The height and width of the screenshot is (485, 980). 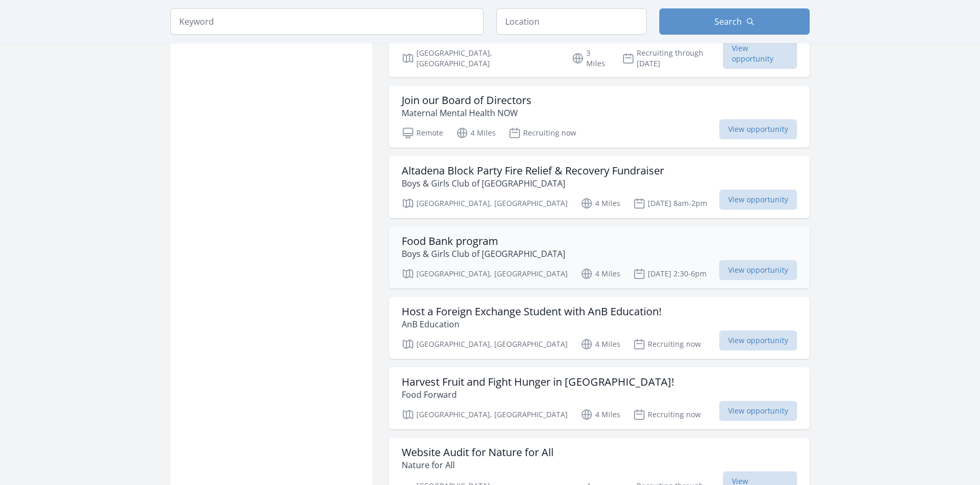 I want to click on p: Food Forward, so click(x=538, y=395).